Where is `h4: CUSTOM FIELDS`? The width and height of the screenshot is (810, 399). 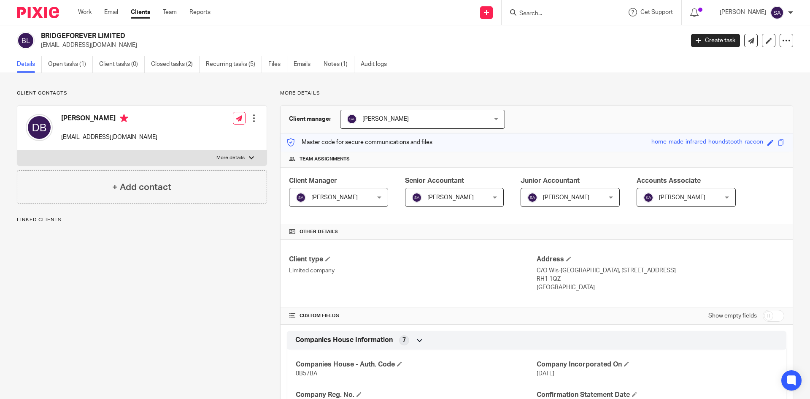 h4: CUSTOM FIELDS is located at coordinates (413, 316).